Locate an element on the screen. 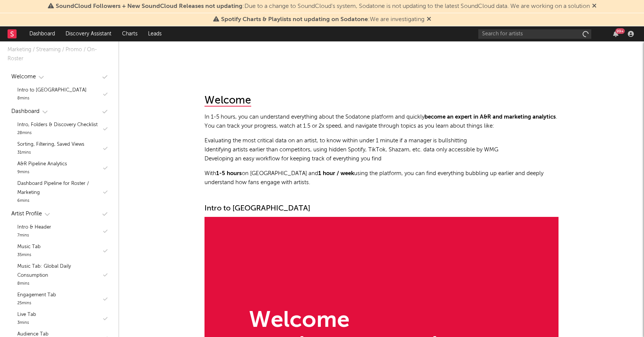  li: Identifying artists earlier than competitors, using hidden Spotify, TikTok, Shazam, etc. data onl... is located at coordinates (381, 150).